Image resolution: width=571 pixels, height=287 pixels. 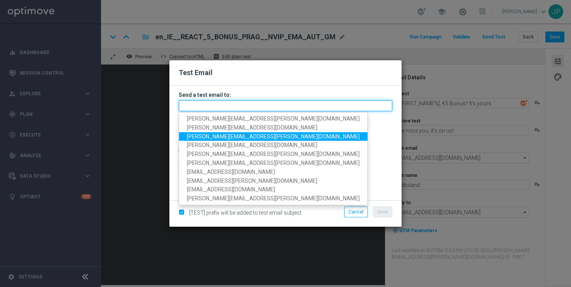 What do you see at coordinates (383, 212) in the screenshot?
I see `button: Send` at bounding box center [383, 212].